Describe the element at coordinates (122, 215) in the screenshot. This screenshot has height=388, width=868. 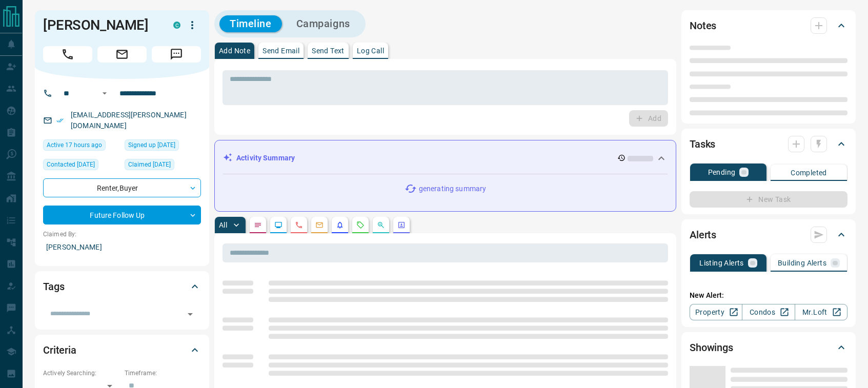
I see `div: Future Follow Up` at that location.